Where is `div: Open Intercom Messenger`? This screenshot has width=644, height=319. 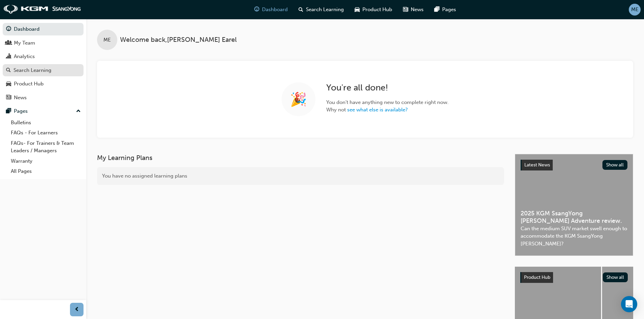 div: Open Intercom Messenger is located at coordinates (630, 305).